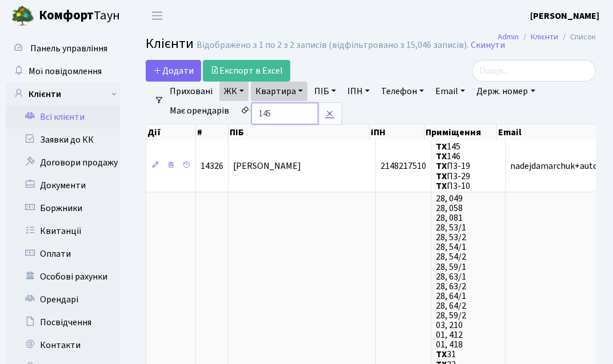 This screenshot has height=364, width=613. What do you see at coordinates (63, 48) in the screenshot?
I see `a: Панель управління` at bounding box center [63, 48].